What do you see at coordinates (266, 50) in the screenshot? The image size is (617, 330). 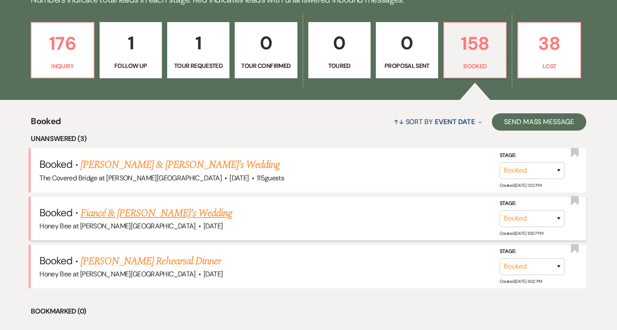 I see `a: 0Tour Confirmed` at bounding box center [266, 50].